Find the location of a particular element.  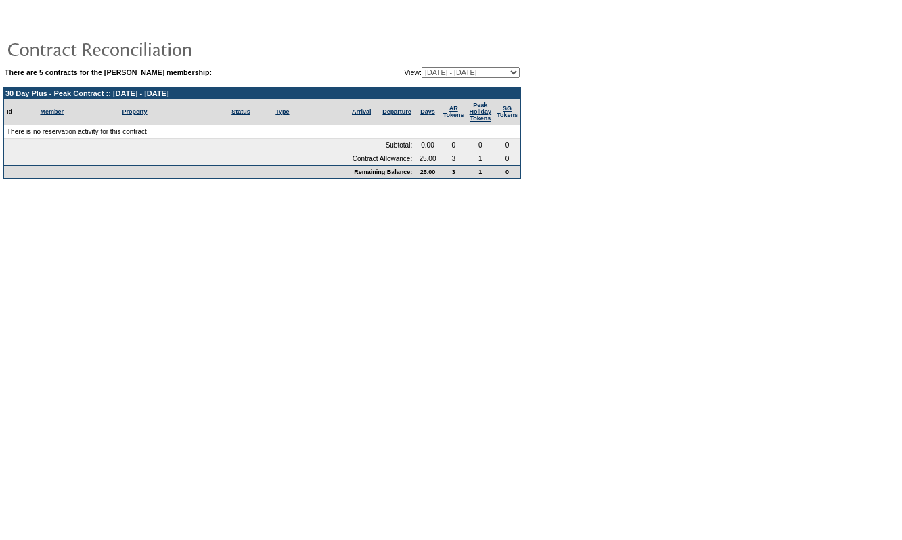

a: Member is located at coordinates (51, 112).